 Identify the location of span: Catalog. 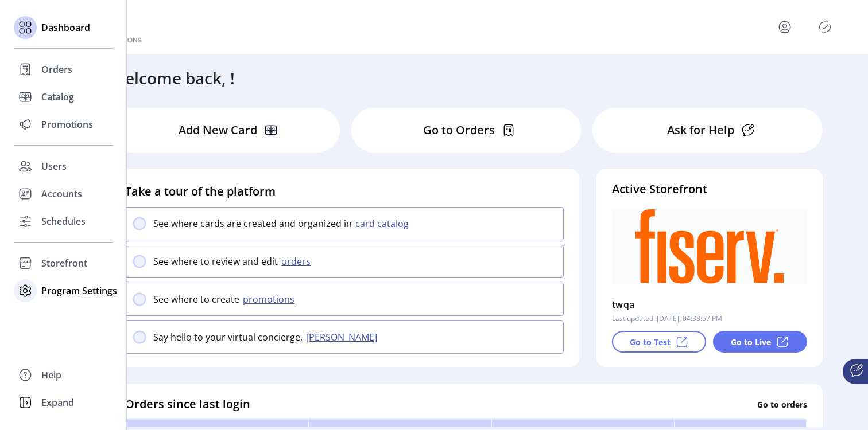
(57, 97).